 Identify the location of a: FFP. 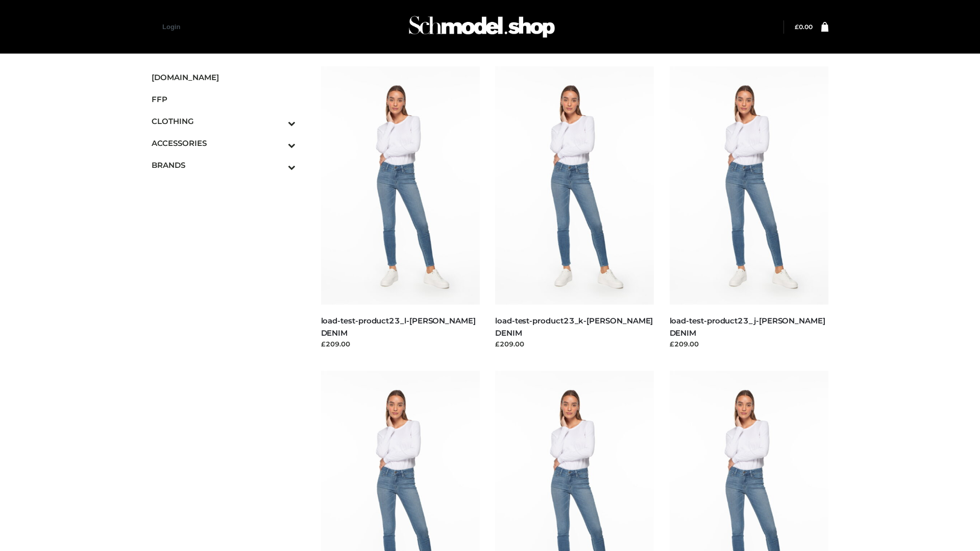
(223, 99).